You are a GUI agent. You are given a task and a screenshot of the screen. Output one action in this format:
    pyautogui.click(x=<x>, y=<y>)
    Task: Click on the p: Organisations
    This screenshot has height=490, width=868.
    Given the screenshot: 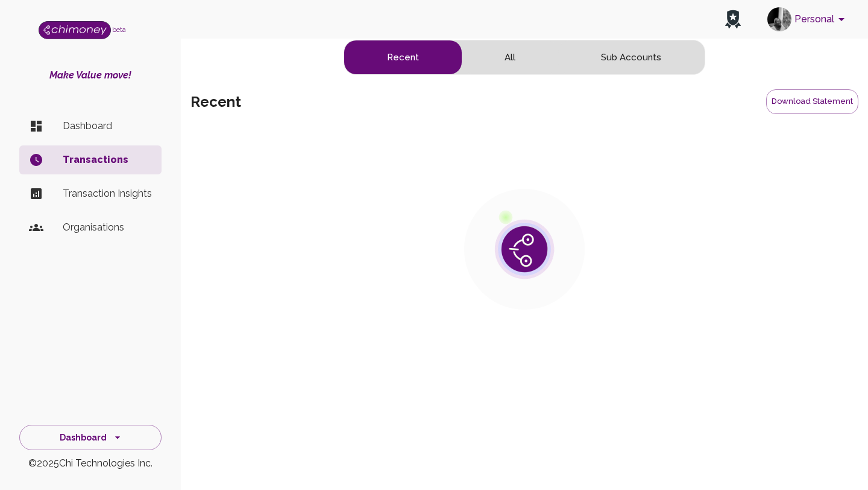 What is the action you would take?
    pyautogui.click(x=107, y=228)
    